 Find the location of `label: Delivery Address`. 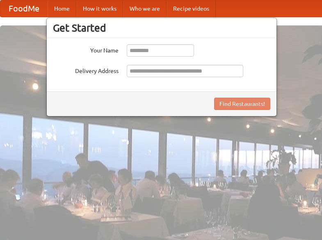

label: Delivery Address is located at coordinates (86, 70).